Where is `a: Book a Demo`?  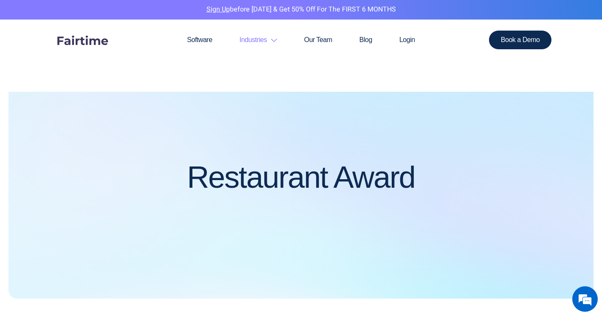 a: Book a Demo is located at coordinates (520, 40).